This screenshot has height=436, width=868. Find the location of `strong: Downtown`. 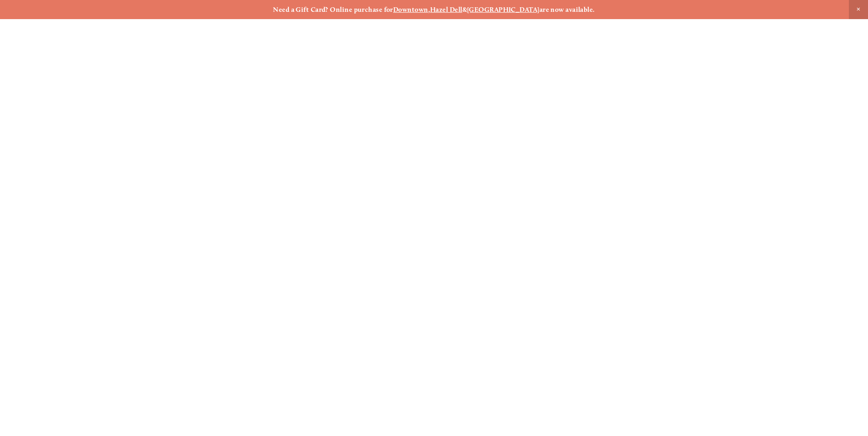

strong: Downtown is located at coordinates (410, 10).